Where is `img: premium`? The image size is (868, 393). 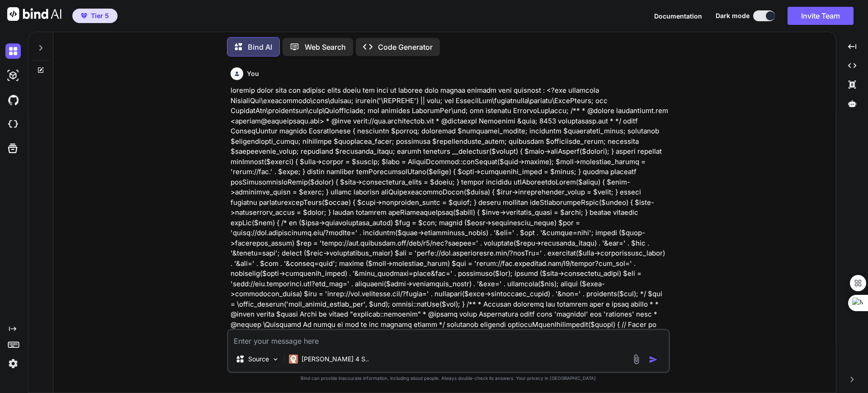
img: premium is located at coordinates (84, 16).